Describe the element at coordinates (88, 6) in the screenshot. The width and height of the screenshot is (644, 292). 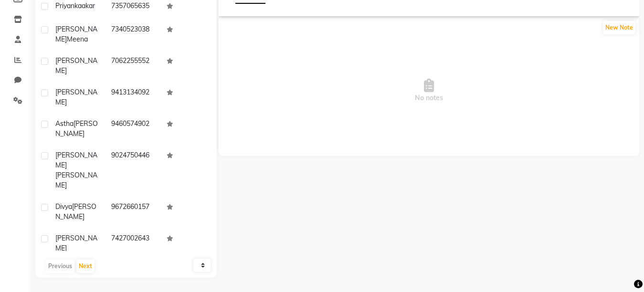
I see `span: akar` at that location.